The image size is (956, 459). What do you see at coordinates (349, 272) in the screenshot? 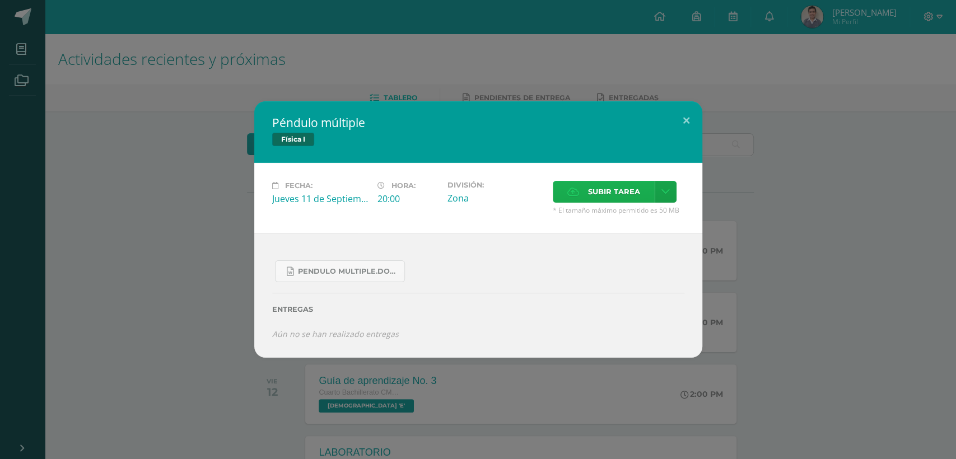
I see `span: Pendulo multiple.docx` at bounding box center [349, 272].